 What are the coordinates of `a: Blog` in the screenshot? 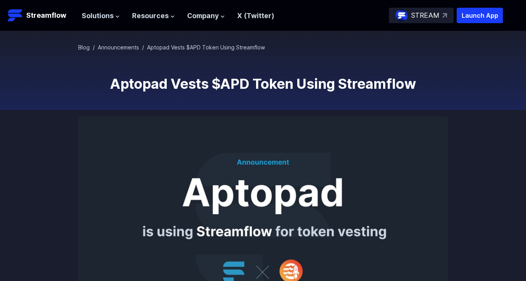 It's located at (84, 47).